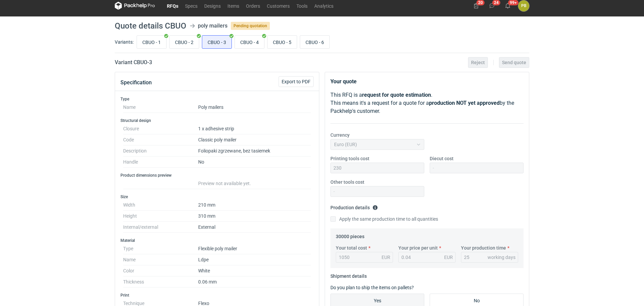 This screenshot has height=306, width=644. I want to click on label: CBUO - 2, so click(184, 42).